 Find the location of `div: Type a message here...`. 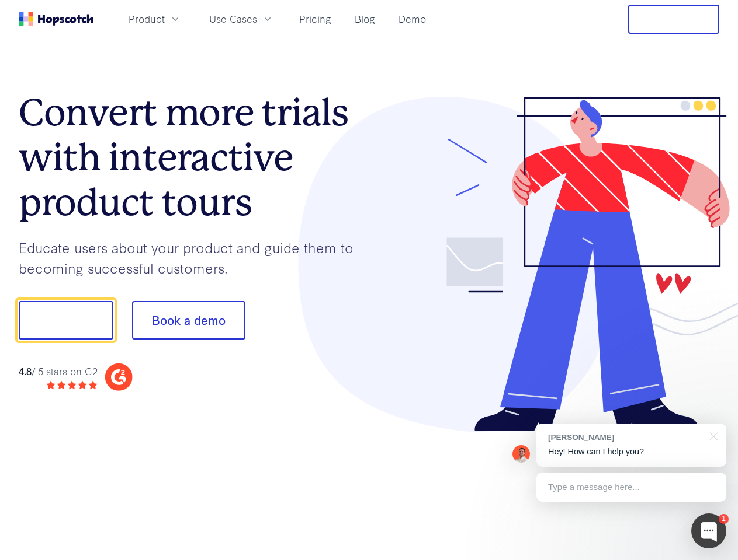

div: Type a message here... is located at coordinates (631, 487).